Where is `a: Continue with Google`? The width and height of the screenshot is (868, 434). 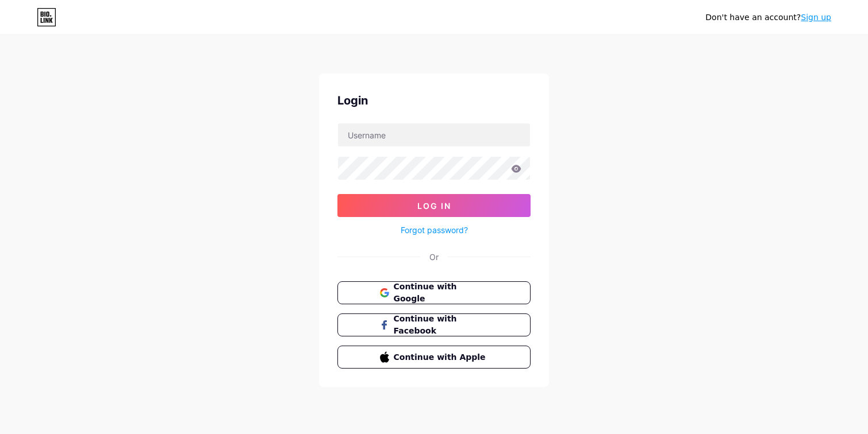 a: Continue with Google is located at coordinates (434, 293).